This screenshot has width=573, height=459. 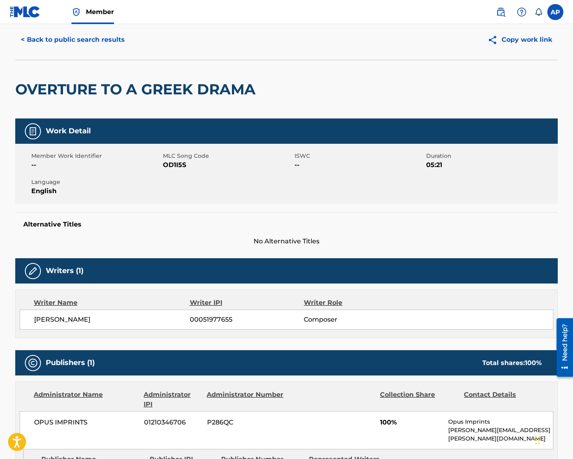 What do you see at coordinates (553, 440) in the screenshot?
I see `div: Chat Widget` at bounding box center [553, 440].